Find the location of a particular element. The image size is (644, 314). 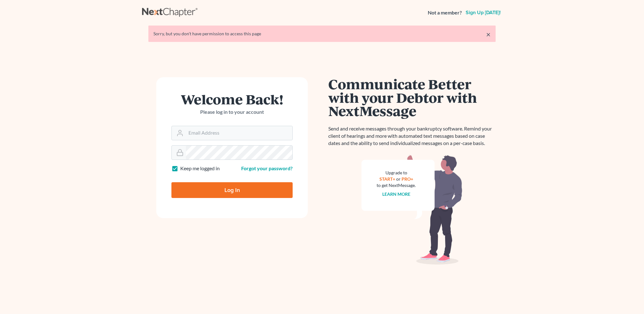

input: Log In is located at coordinates (232, 190).